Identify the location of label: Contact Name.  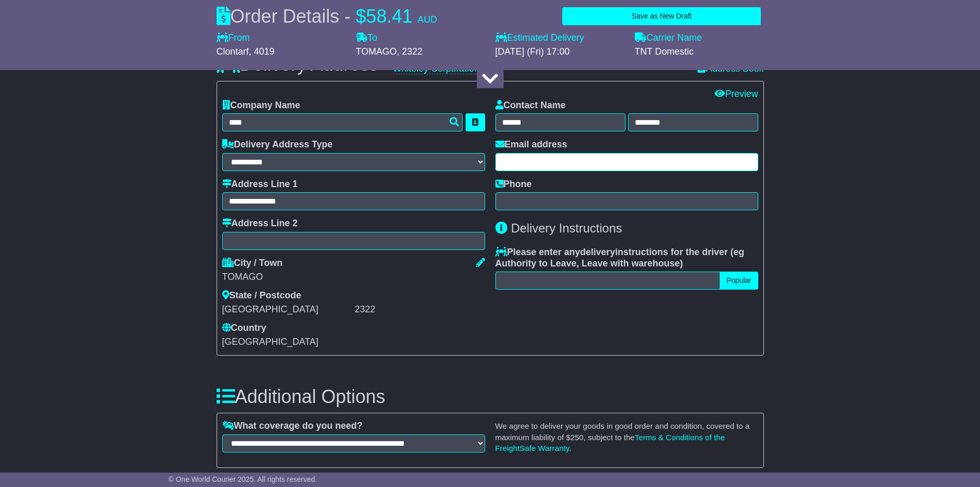
(530, 105).